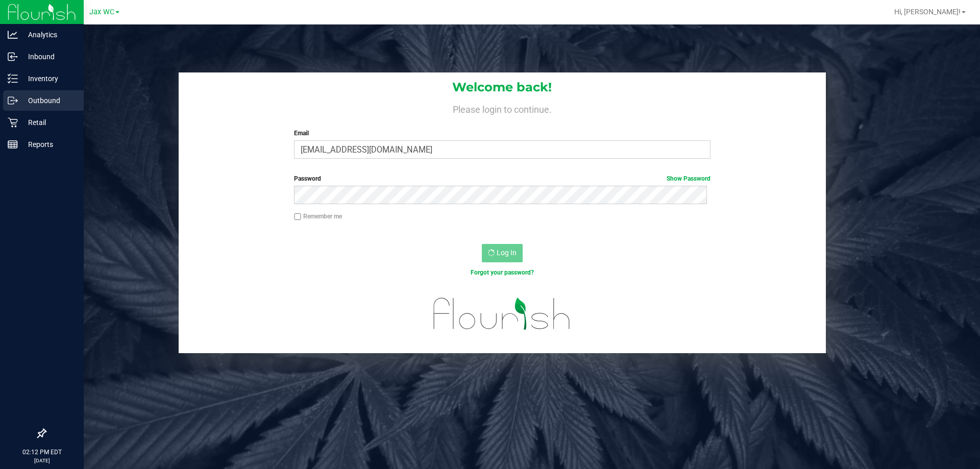 The image size is (980, 469). I want to click on p: Inbound, so click(48, 57).